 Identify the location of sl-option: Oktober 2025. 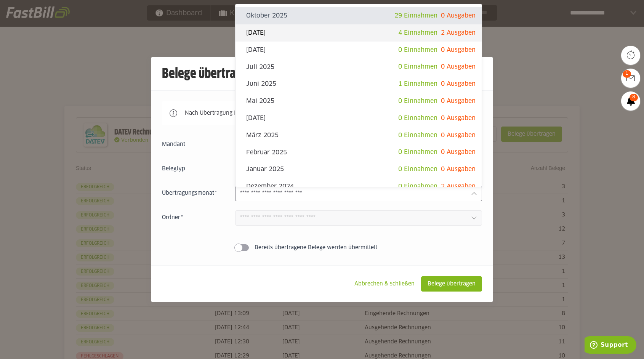
(359, 16).